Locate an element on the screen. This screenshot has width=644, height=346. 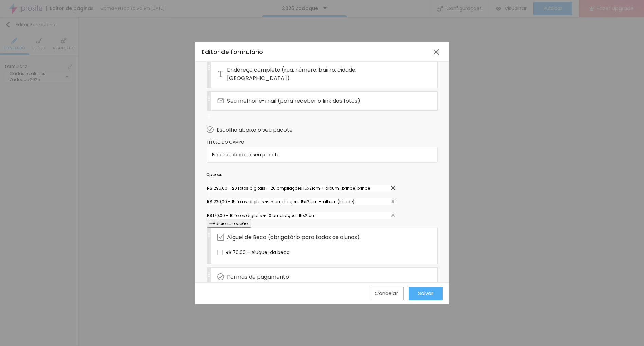
button: Adicionar opção is located at coordinates (229, 223).